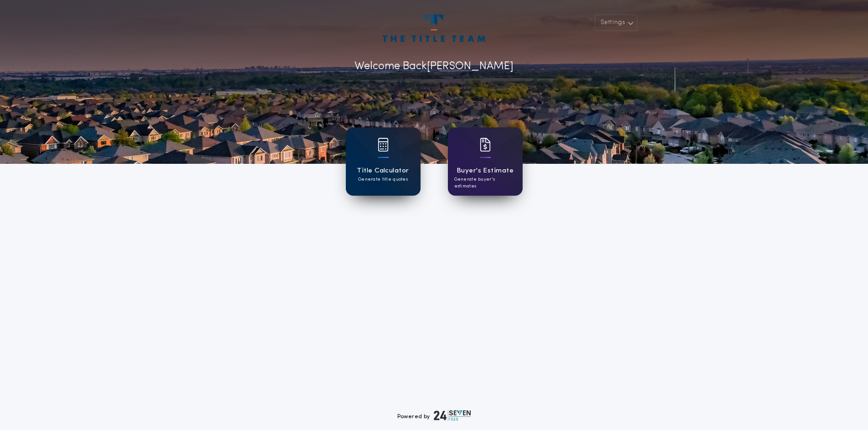 The width and height of the screenshot is (868, 430). I want to click on div: Powered by, so click(434, 415).